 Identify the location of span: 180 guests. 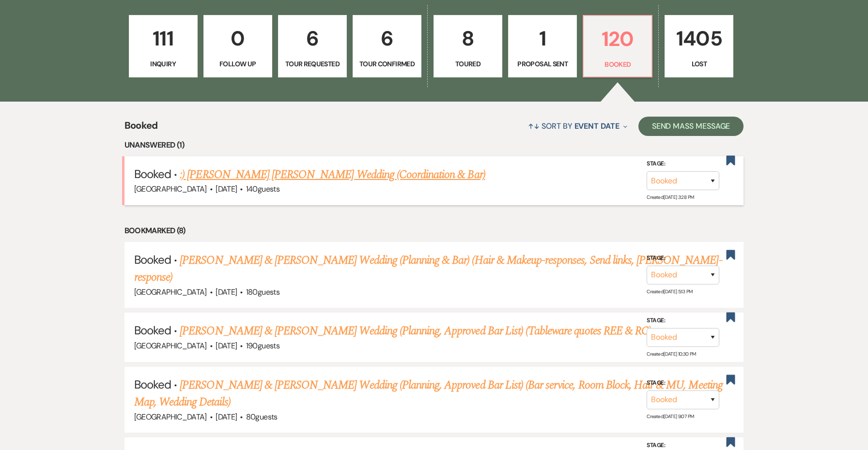
(262, 292).